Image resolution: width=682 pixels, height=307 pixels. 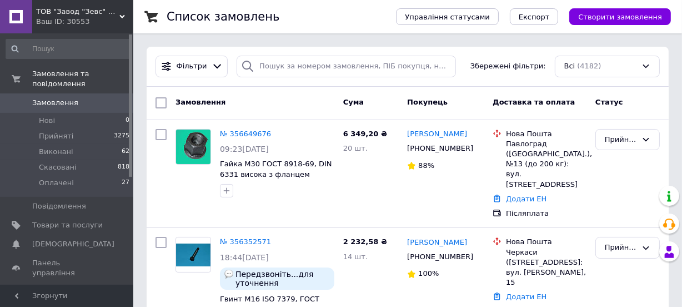 What do you see at coordinates (609, 102) in the screenshot?
I see `span: Статус` at bounding box center [609, 102].